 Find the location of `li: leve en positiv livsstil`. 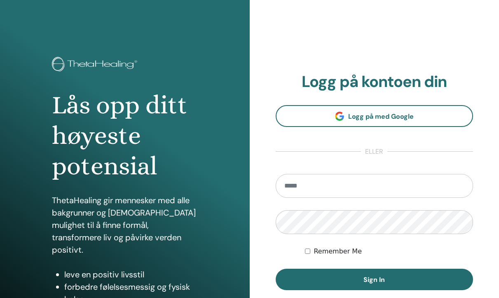

li: leve en positiv livsstil is located at coordinates (131, 275).